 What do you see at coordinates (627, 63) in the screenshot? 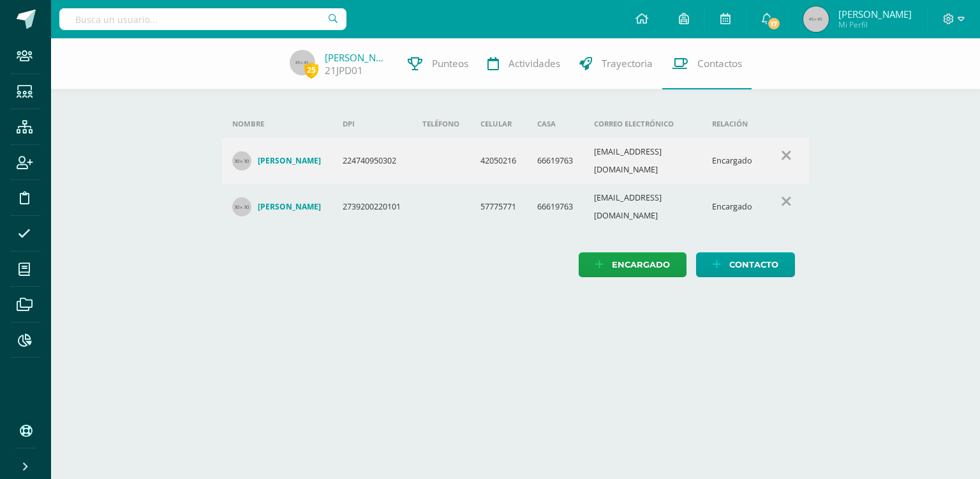
I see `span: Trayectoria` at bounding box center [627, 63].